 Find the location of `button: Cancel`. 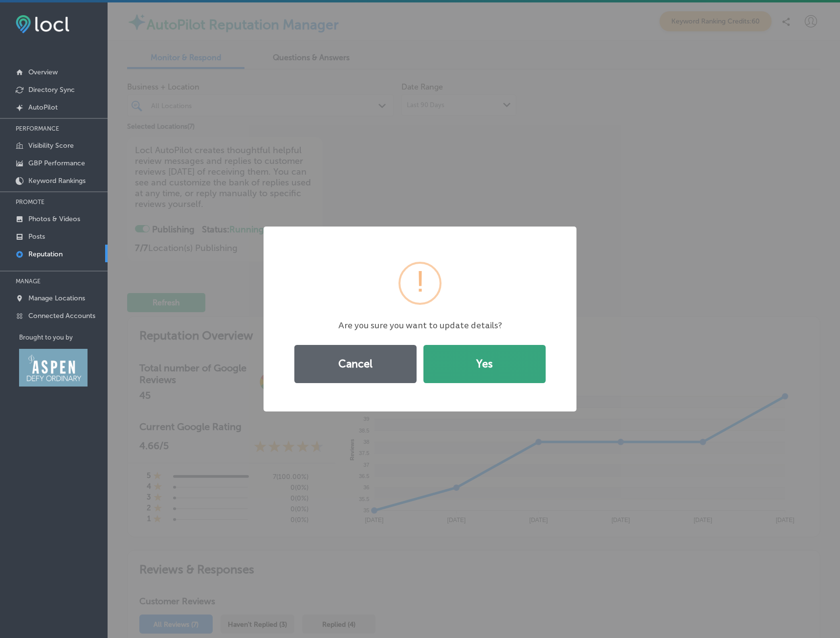

button: Cancel is located at coordinates (356, 364).